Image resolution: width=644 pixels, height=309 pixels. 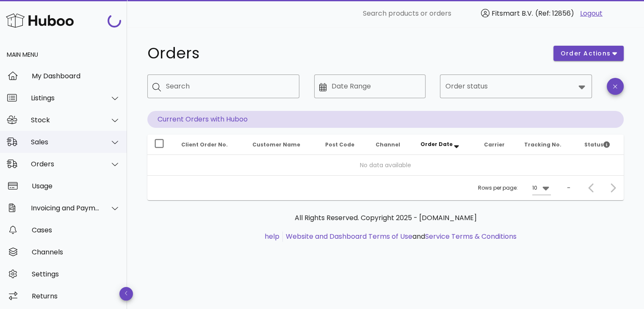 I want to click on span: Carrier, so click(x=494, y=145).